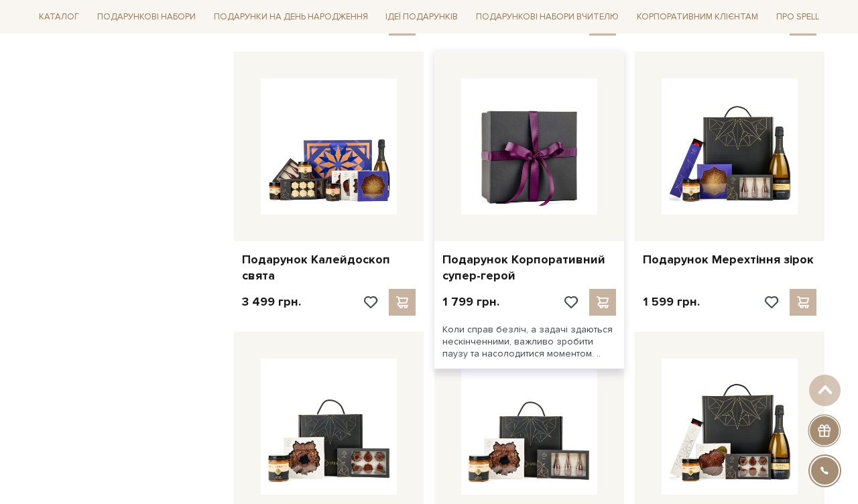  I want to click on a: Подарунок Корпоративний супер-герой, so click(529, 267).